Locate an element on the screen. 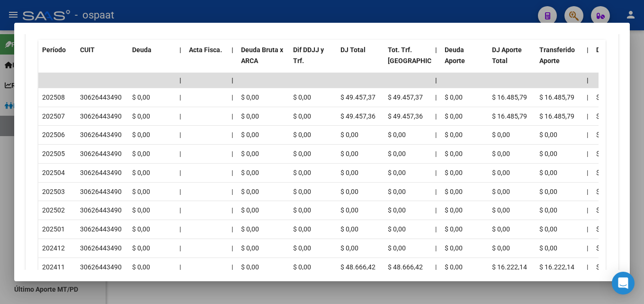 Image resolution: width=644 pixels, height=304 pixels. datatable-header-cell: Tot. Trf. Bruto is located at coordinates (408, 61).